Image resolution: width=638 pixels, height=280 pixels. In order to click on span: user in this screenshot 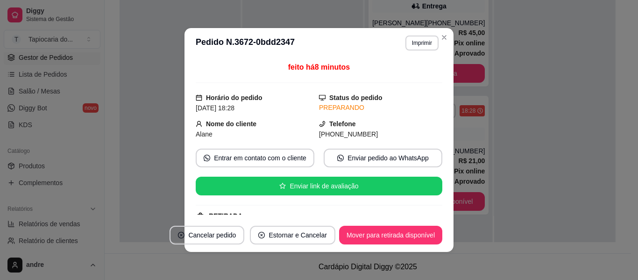, I will do `click(199, 124)`.